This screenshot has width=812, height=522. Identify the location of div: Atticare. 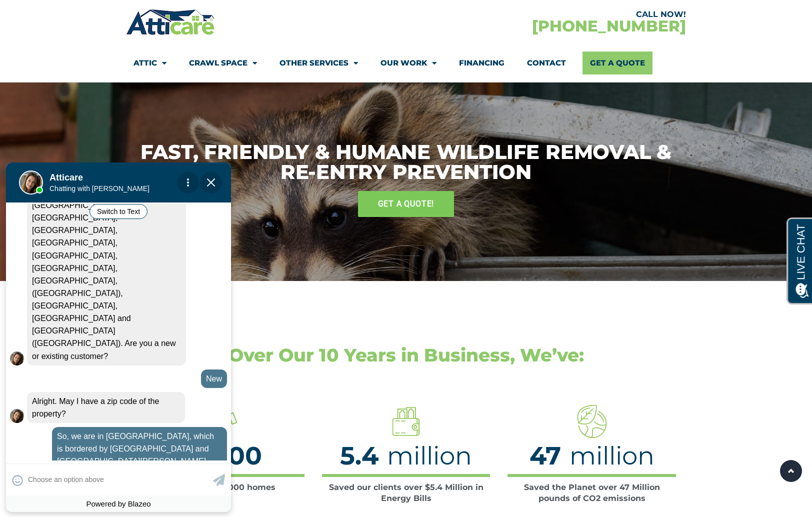
(115, 182).